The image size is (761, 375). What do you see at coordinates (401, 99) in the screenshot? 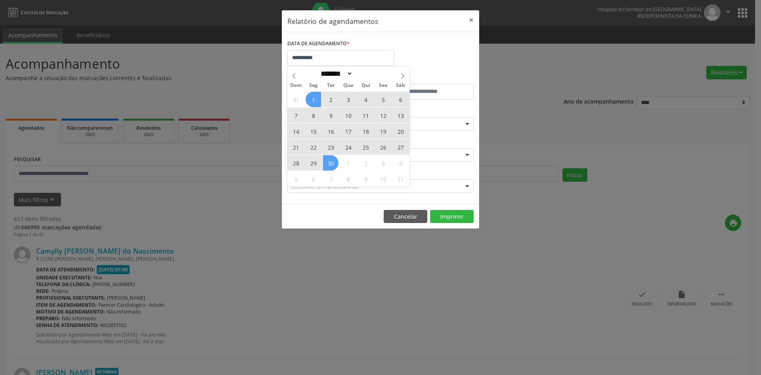
I see `span: Setembro 6, 2025` at bounding box center [401, 99].